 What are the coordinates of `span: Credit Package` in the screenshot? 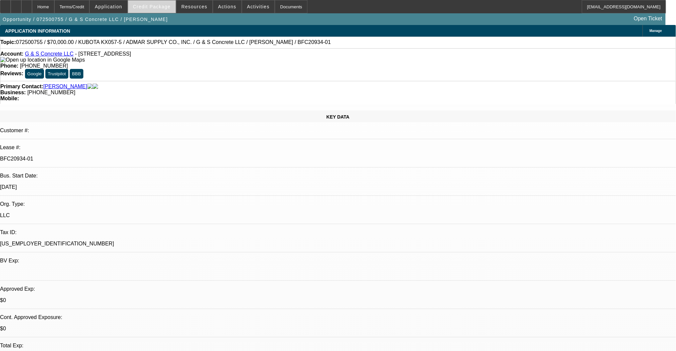 It's located at (152, 7).